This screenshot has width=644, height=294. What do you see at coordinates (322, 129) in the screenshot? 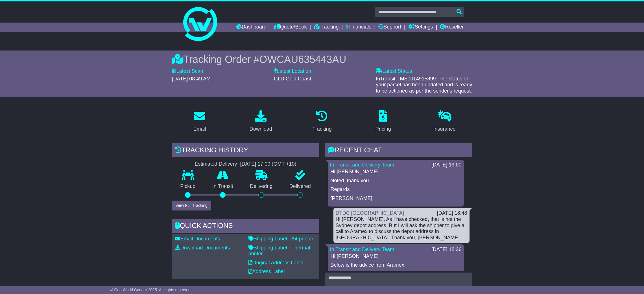
I see `div: Tracking` at bounding box center [322, 129].